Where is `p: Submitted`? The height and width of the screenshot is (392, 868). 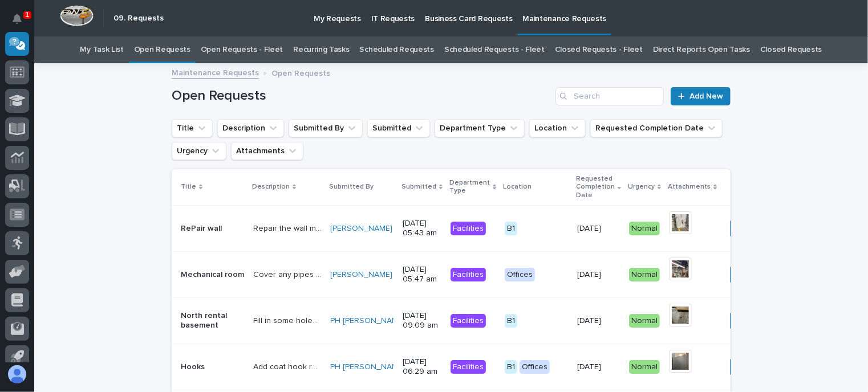
p: Submitted is located at coordinates (418, 187).